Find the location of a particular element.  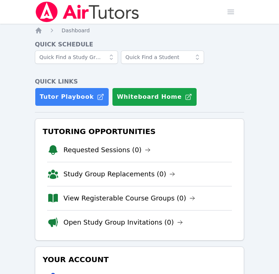

input: Quick Find a Study Group is located at coordinates (76, 57).